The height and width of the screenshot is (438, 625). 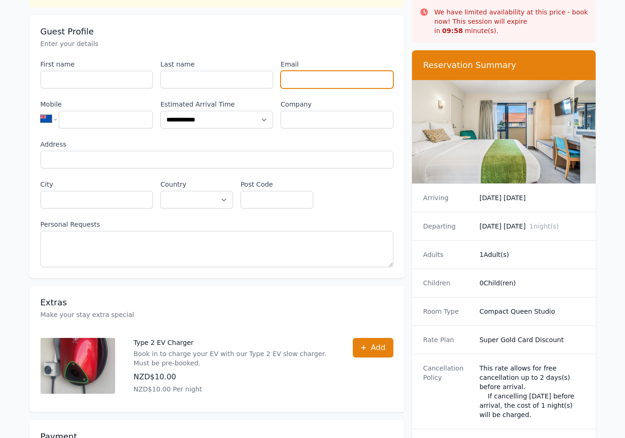 I want to click on p: NZD$10.00, so click(x=234, y=377).